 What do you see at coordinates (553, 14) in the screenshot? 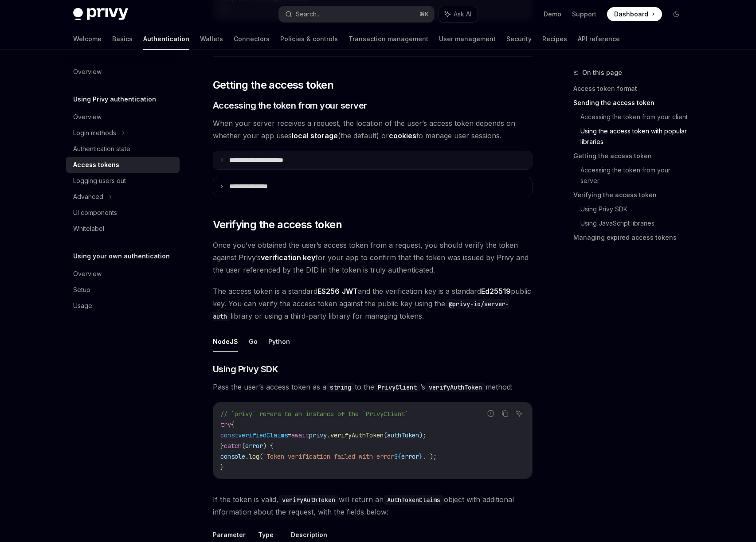
I see `a: Demo` at bounding box center [553, 14].